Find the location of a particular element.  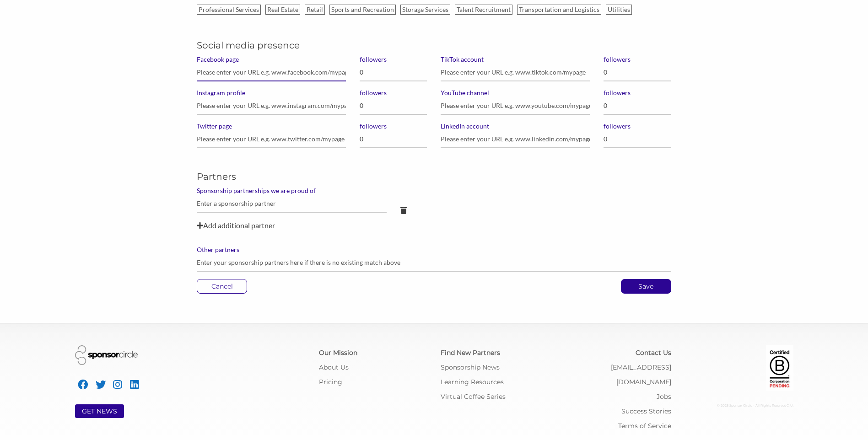

a: Virtual Coffee Series is located at coordinates (473, 397).